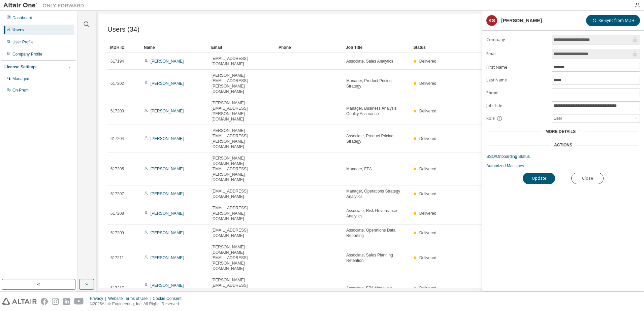 The image size is (644, 311). Describe the element at coordinates (309, 48) in the screenshot. I see `div: Phone` at that location.